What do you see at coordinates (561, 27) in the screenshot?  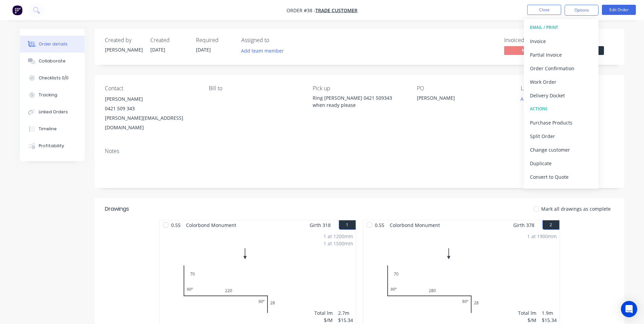 I see `div: EMAIL / PRINT` at bounding box center [561, 27].